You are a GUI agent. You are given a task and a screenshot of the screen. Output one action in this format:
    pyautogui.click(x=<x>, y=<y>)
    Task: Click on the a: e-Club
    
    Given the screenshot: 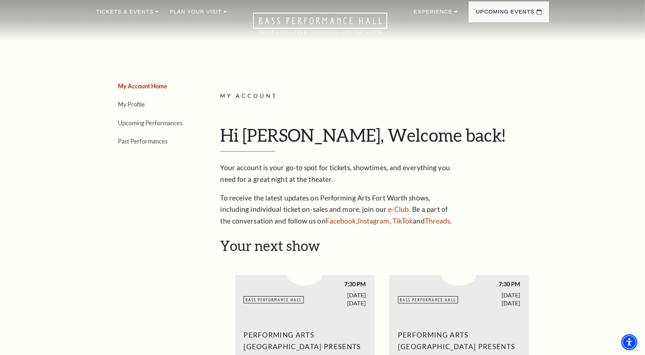 What is the action you would take?
    pyautogui.click(x=399, y=209)
    